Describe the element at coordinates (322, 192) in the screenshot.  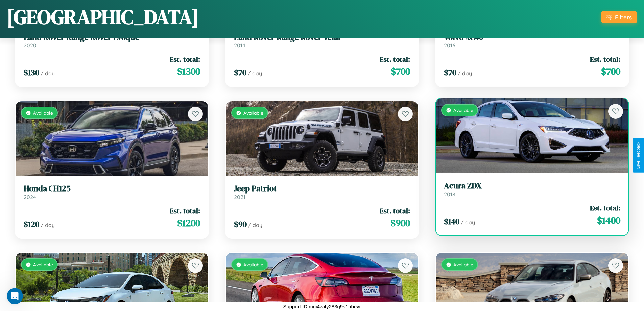
I see `a: Jeep Patriot2021` at that location.